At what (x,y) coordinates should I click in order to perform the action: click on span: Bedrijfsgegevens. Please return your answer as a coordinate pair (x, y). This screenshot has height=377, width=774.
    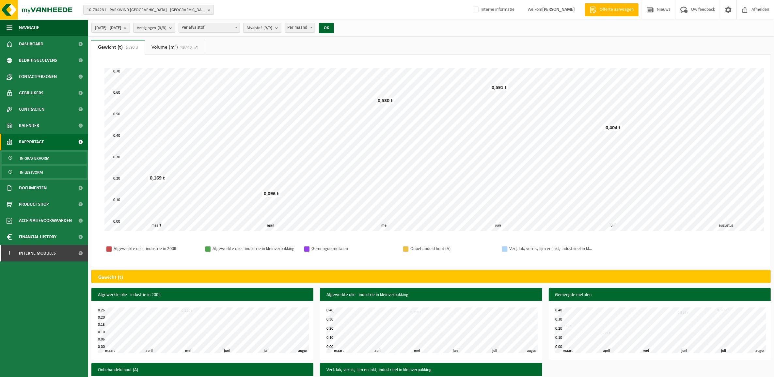
    Looking at the image, I should click on (38, 60).